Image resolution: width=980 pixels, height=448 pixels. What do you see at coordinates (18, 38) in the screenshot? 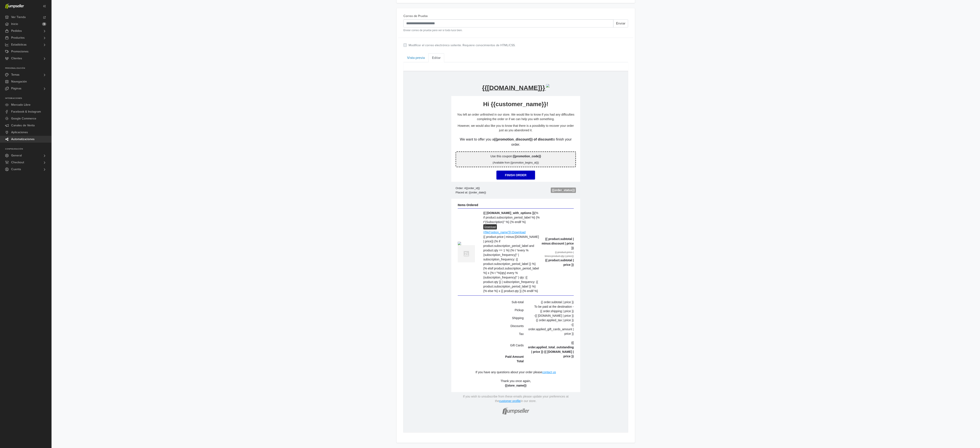
I see `span: Productos` at bounding box center [18, 38].